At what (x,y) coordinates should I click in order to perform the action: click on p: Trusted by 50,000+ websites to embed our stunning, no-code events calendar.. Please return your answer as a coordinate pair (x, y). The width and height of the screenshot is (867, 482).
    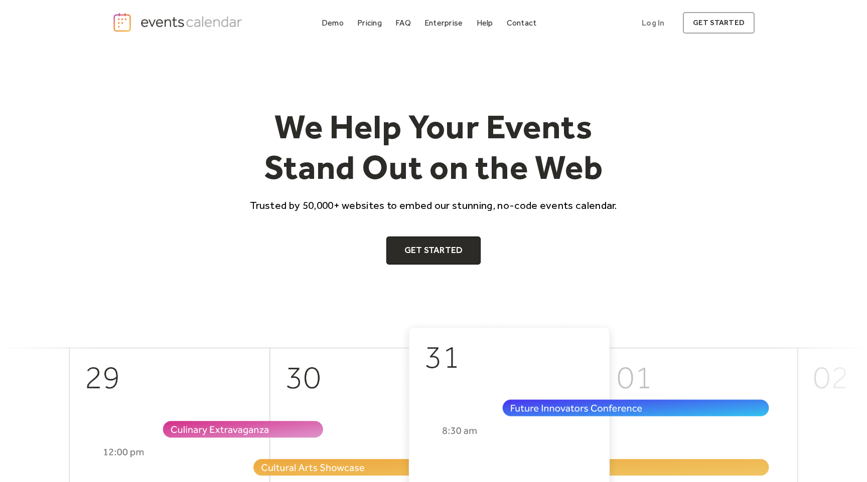
    Looking at the image, I should click on (433, 205).